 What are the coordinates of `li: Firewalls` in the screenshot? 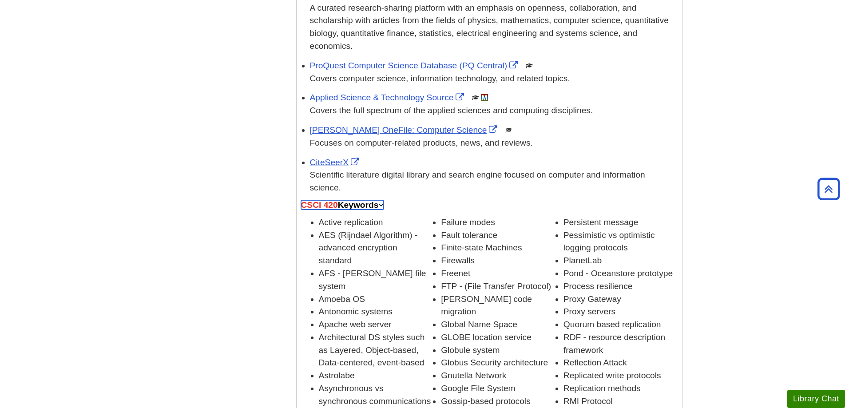 It's located at (497, 261).